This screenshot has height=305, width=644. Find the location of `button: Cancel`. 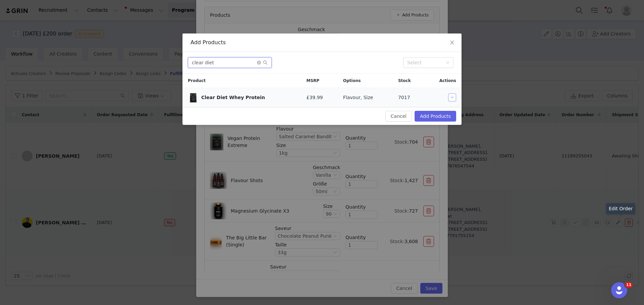

button: Cancel is located at coordinates (398, 116).